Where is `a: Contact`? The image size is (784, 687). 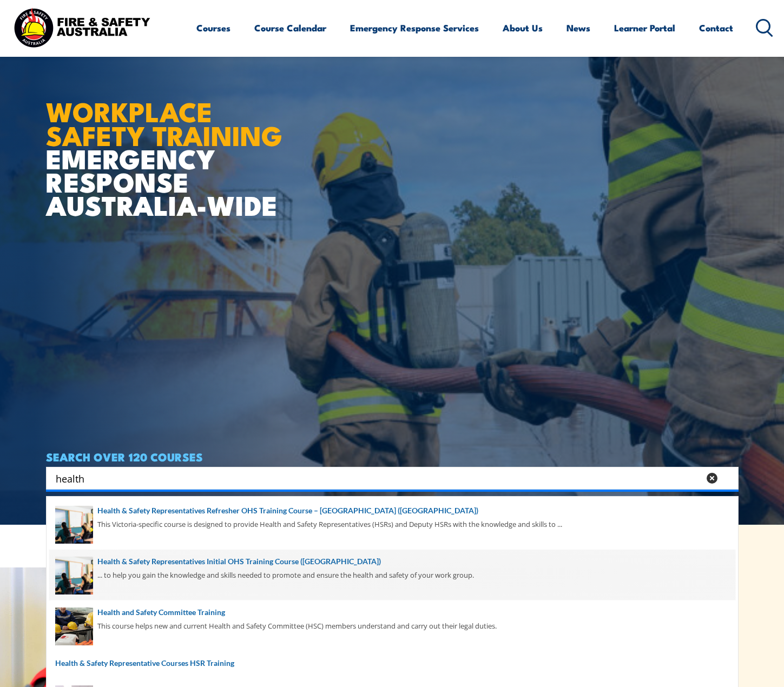 a: Contact is located at coordinates (716, 28).